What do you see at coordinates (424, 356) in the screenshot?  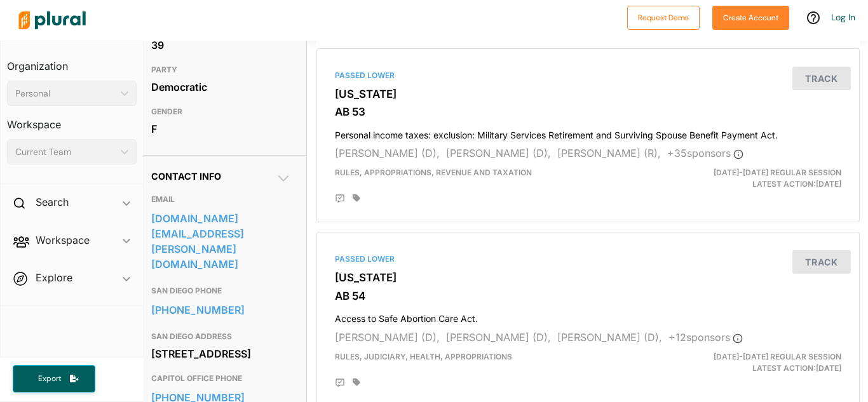 I see `span: Rules, Judiciary, Health, Appropriations` at bounding box center [424, 356].